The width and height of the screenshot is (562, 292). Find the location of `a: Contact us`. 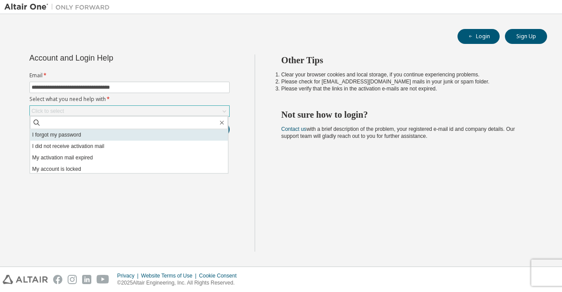

a: Contact us is located at coordinates (294, 129).